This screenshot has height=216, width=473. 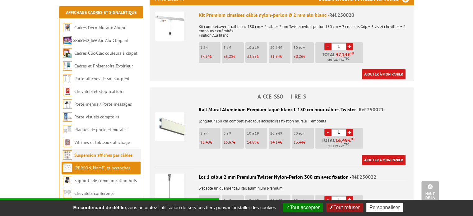 I want to click on span: 15,67, so click(x=228, y=142).